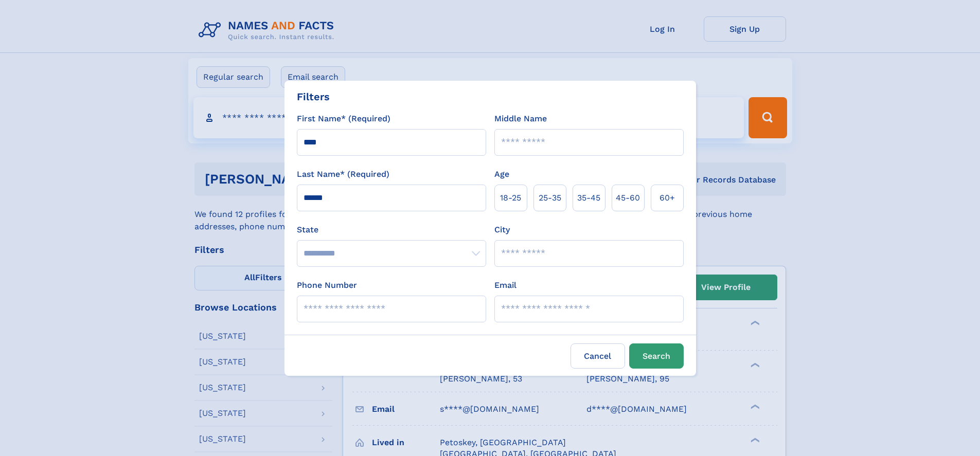  What do you see at coordinates (657, 356) in the screenshot?
I see `button: Search` at bounding box center [657, 356].